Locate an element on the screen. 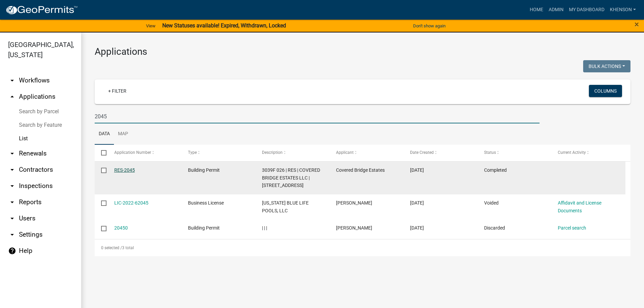  a: khenson is located at coordinates (623, 10).